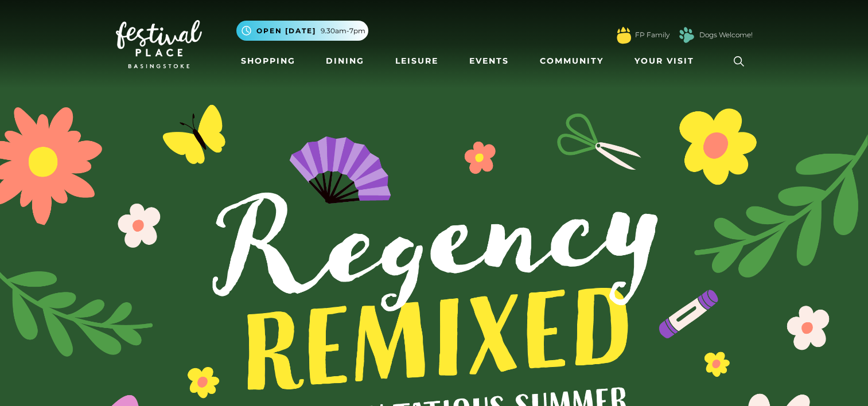 The height and width of the screenshot is (406, 868). I want to click on a: Leisure, so click(416, 61).